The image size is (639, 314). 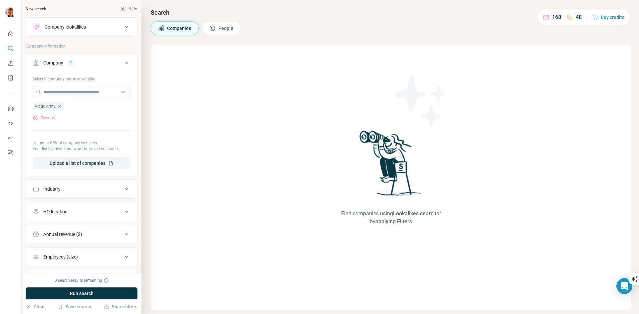 What do you see at coordinates (179, 28) in the screenshot?
I see `span: Companies` at bounding box center [179, 28].